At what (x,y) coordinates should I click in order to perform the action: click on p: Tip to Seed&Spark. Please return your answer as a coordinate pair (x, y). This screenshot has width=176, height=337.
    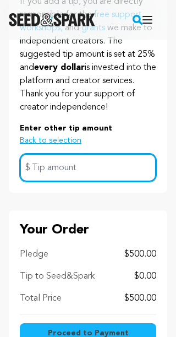
    Looking at the image, I should click on (57, 276).